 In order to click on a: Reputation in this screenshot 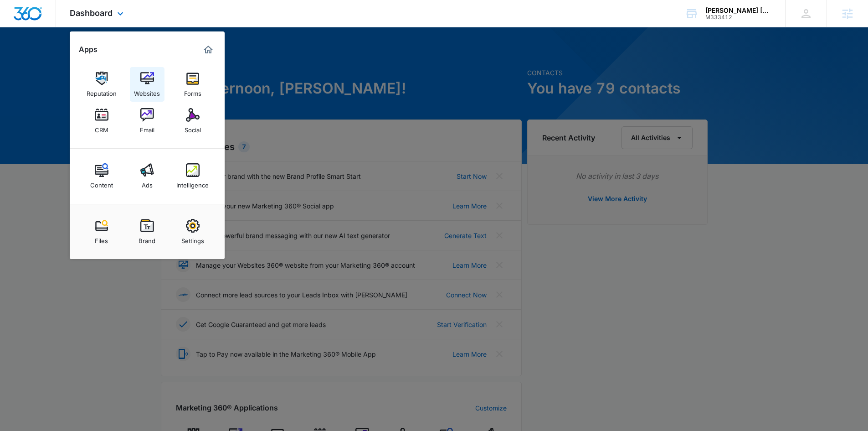, I will do `click(102, 84)`.